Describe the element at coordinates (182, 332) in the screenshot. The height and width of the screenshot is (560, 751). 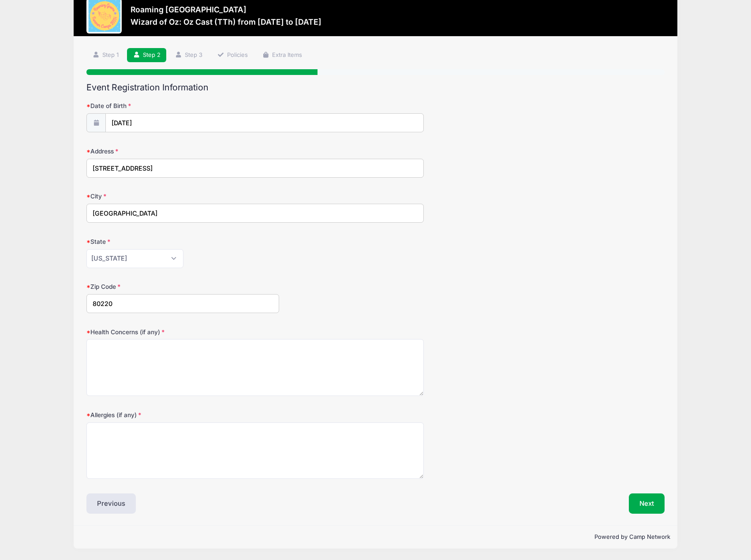
I see `label: Health Concerns (if any)` at that location.